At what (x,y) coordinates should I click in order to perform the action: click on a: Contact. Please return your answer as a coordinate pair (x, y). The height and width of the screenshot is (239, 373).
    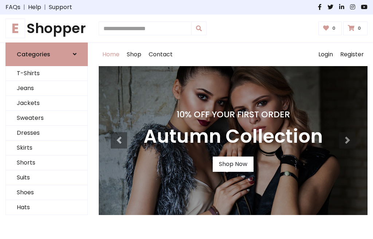
    Looking at the image, I should click on (161, 55).